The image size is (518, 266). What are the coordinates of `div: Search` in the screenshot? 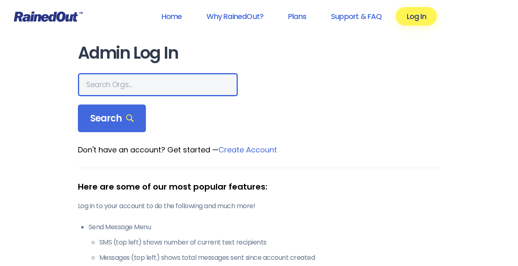 It's located at (112, 118).